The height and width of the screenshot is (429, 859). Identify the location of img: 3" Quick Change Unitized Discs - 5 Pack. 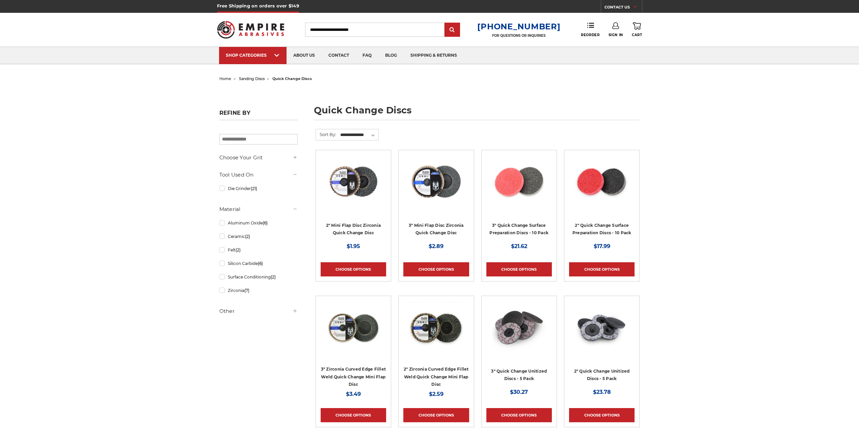
(519, 328).